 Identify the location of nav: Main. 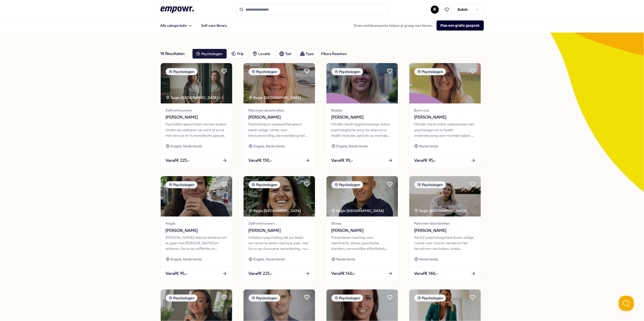
(194, 26).